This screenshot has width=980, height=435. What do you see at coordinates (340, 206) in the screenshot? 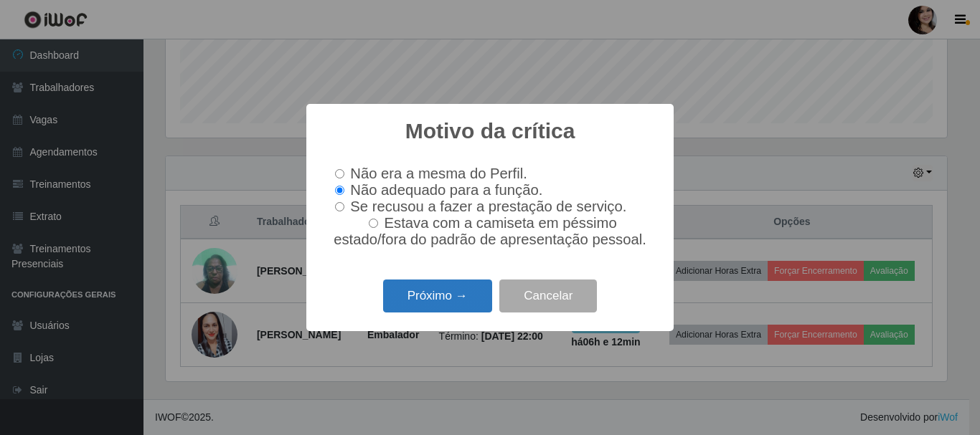
I see `input: Se recusou a fazer a prestação de serviço.` at bounding box center [340, 206].